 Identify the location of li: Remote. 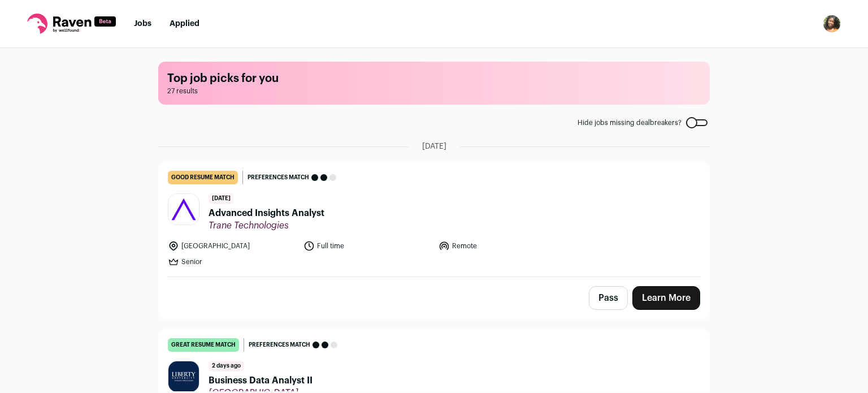
(503, 246).